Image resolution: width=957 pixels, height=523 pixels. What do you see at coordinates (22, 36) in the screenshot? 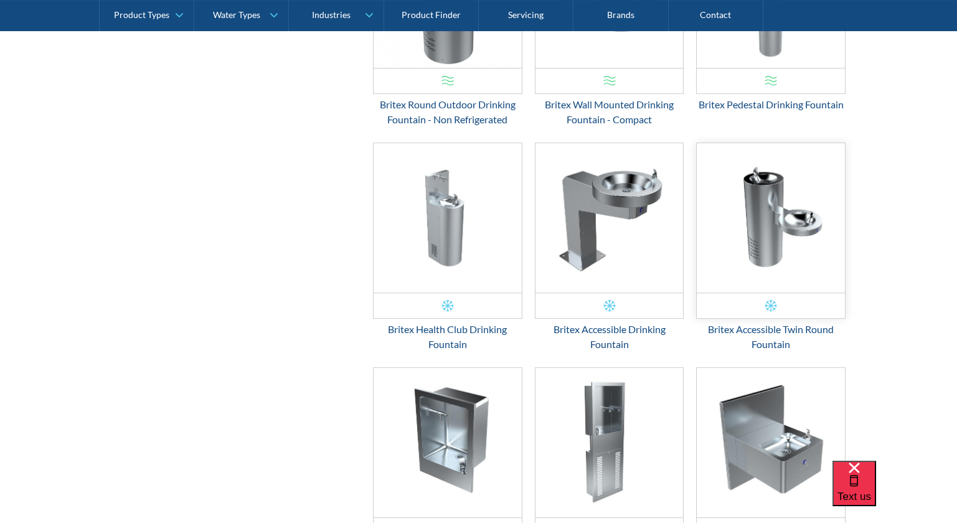
I see `span: Text us` at bounding box center [22, 36].